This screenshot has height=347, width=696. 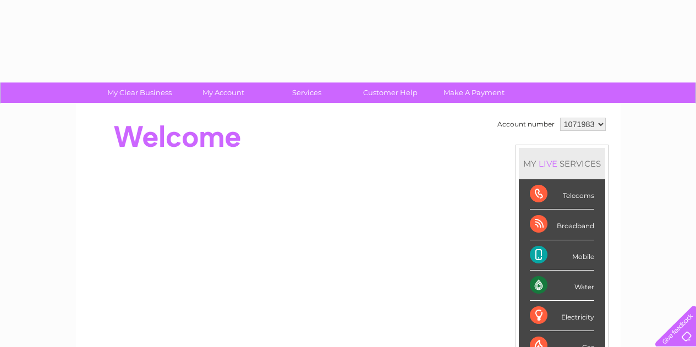 What do you see at coordinates (561, 194) in the screenshot?
I see `div: Telecoms` at bounding box center [561, 194].